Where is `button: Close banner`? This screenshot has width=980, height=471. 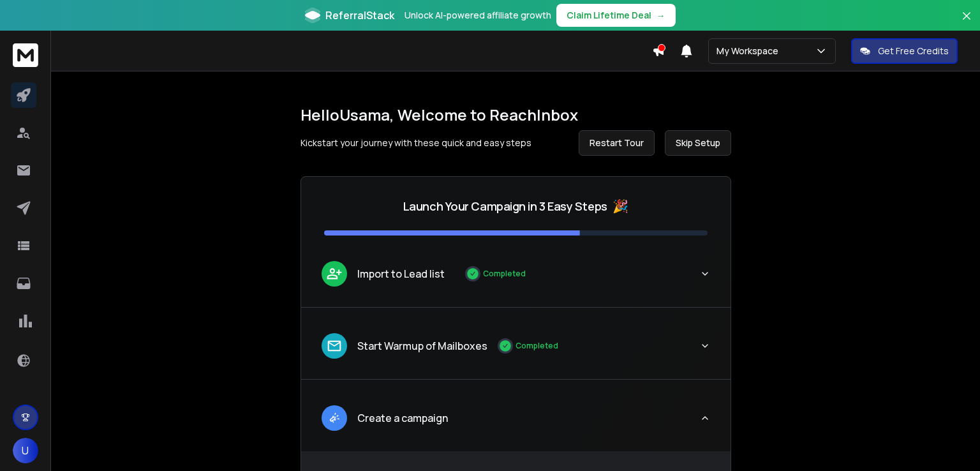 button: Close banner is located at coordinates (967, 23).